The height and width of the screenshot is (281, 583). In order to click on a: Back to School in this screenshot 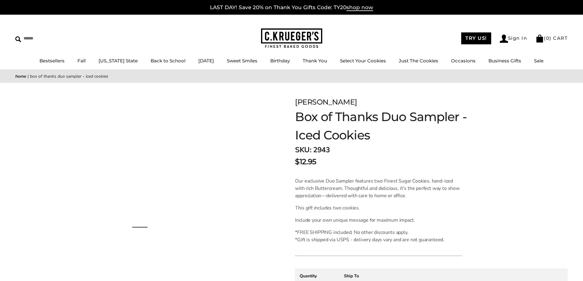, I will do `click(168, 61)`.